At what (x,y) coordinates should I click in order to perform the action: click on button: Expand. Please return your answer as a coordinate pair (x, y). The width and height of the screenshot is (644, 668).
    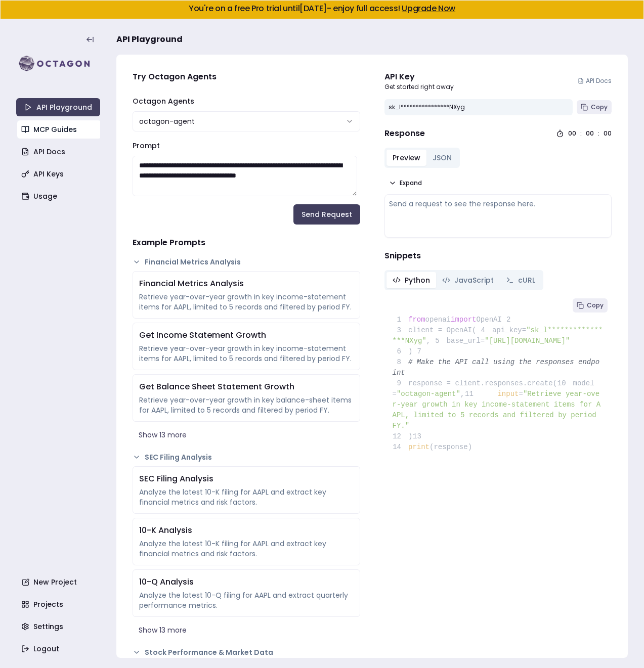
    Looking at the image, I should click on (405, 183).